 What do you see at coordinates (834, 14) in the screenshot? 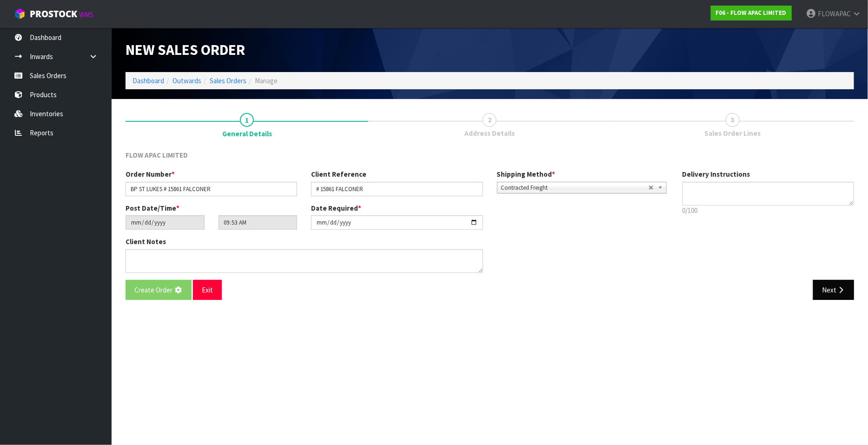
I see `span: FLOWAPAC` at bounding box center [834, 14].